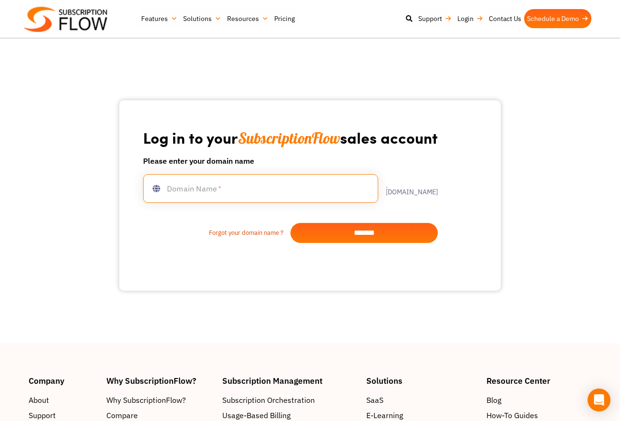  What do you see at coordinates (63, 400) in the screenshot?
I see `a: About` at bounding box center [63, 400].